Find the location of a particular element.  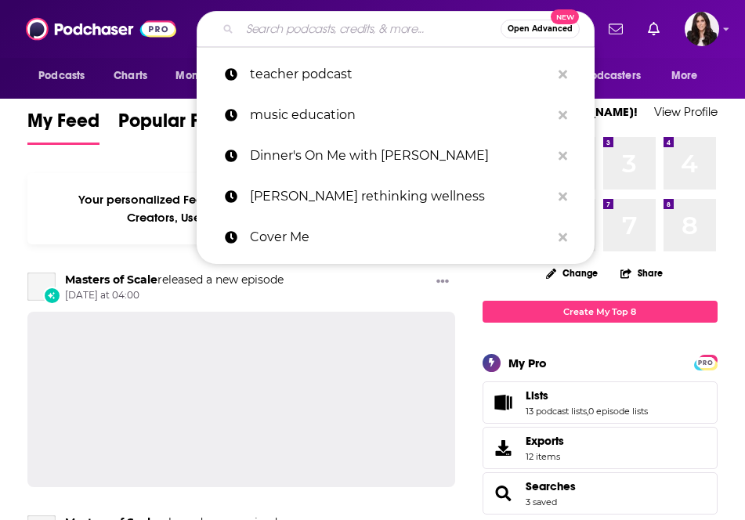

p: christy harrison rethinking wellness is located at coordinates (400, 197).